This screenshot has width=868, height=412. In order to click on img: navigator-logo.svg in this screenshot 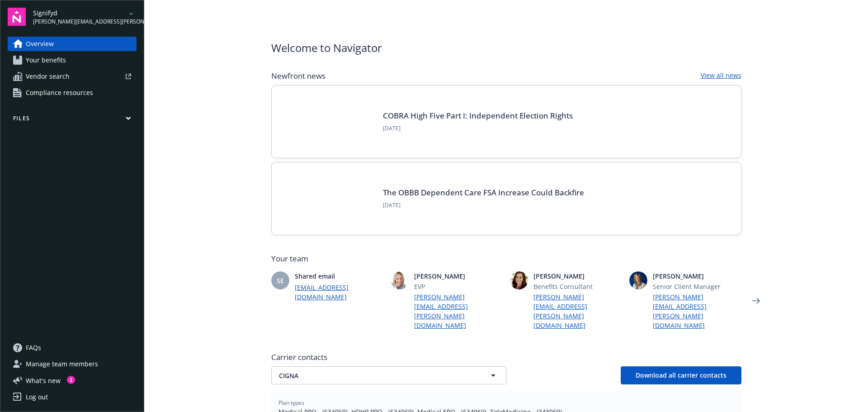, I will do `click(17, 17)`.